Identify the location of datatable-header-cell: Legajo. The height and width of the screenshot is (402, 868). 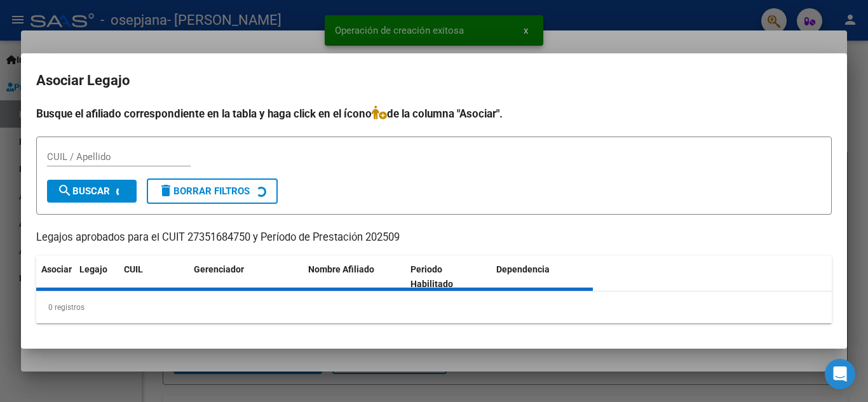
(97, 277).